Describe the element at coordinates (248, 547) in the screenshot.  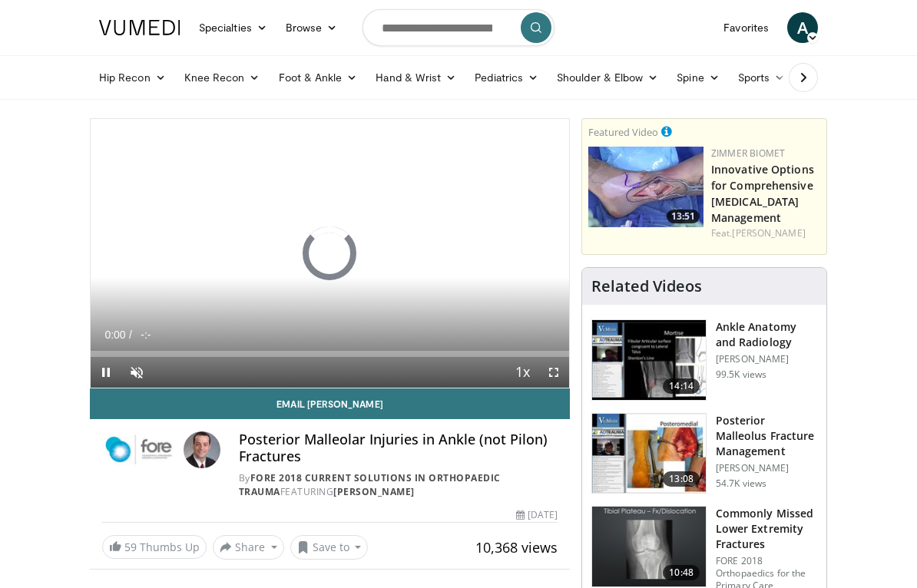
I see `button: Share` at that location.